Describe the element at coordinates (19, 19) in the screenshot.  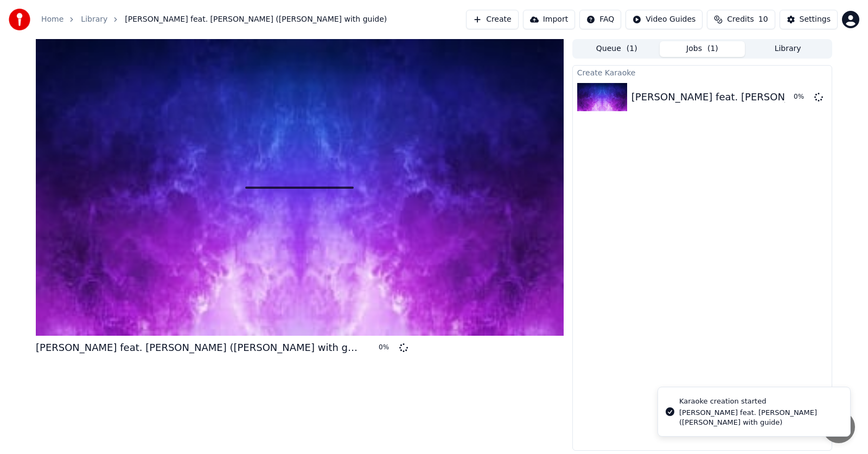
I see `img: youka` at that location.